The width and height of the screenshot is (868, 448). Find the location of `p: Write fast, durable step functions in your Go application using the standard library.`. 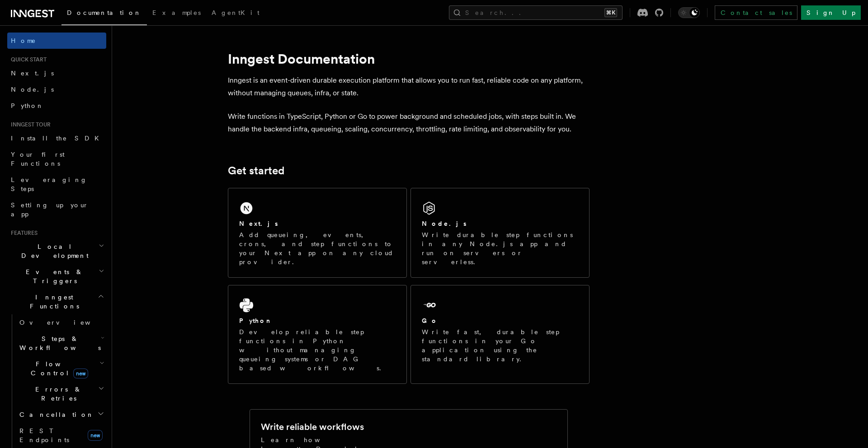

p: Write fast, durable step functions in your Go application using the standard library. is located at coordinates (500, 346).